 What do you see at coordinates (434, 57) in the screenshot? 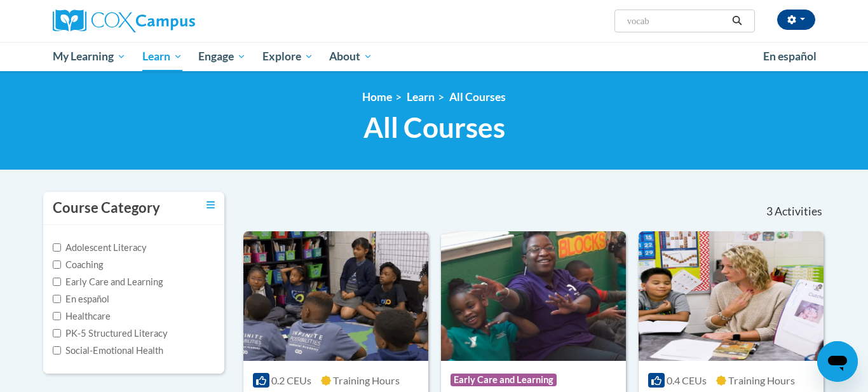
I see `div: Main menu` at bounding box center [434, 57].